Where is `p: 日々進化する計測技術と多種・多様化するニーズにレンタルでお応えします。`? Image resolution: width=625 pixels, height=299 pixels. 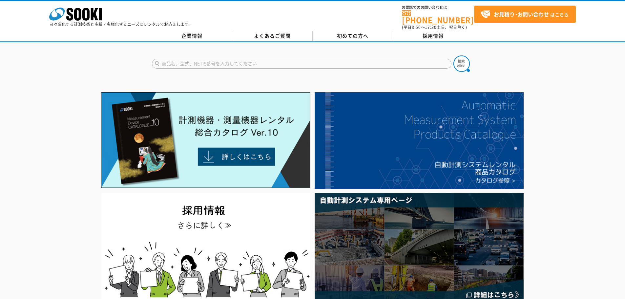 p: 日々進化する計測技術と多種・多様化するニーズにレンタルでお応えします。 is located at coordinates (121, 24).